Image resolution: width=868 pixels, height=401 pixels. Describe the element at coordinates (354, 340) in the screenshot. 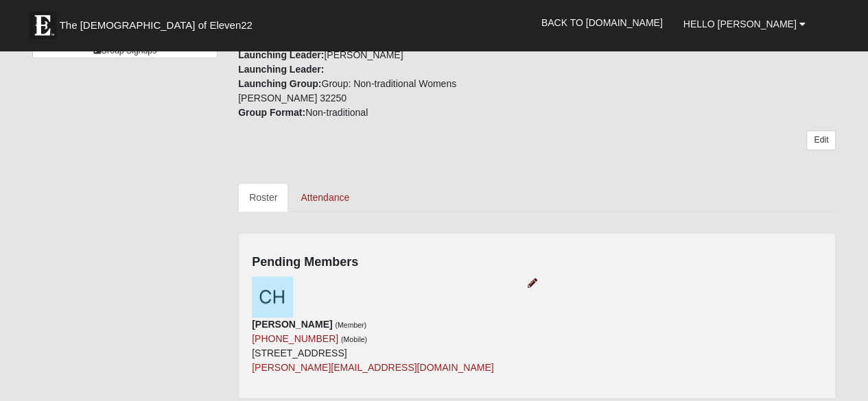

I see `small: (Mobile)` at that location.